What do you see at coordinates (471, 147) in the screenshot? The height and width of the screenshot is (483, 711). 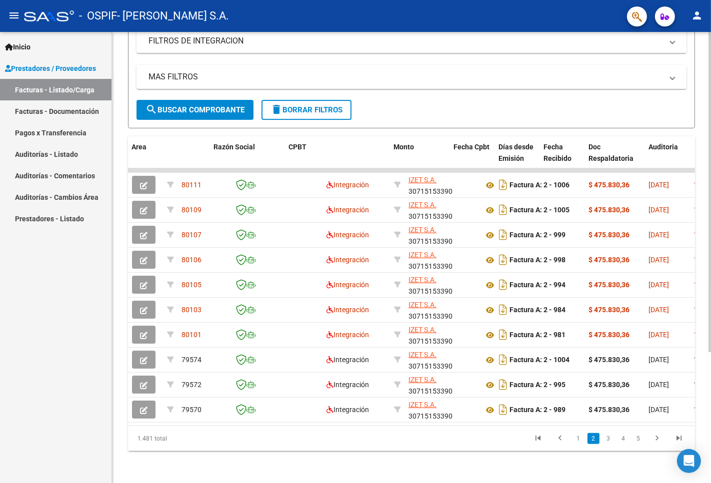 I see `span: Fecha Cpbt` at bounding box center [471, 147].